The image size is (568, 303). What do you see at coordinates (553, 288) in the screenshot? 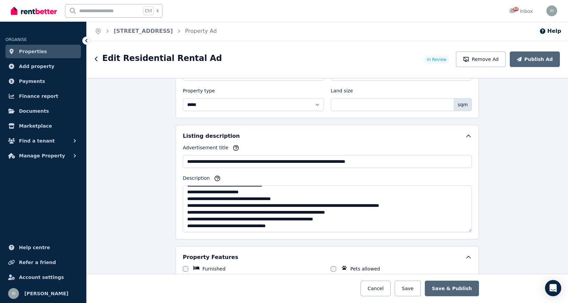
I see `div: Open Intercom Messenger` at bounding box center [553, 288].